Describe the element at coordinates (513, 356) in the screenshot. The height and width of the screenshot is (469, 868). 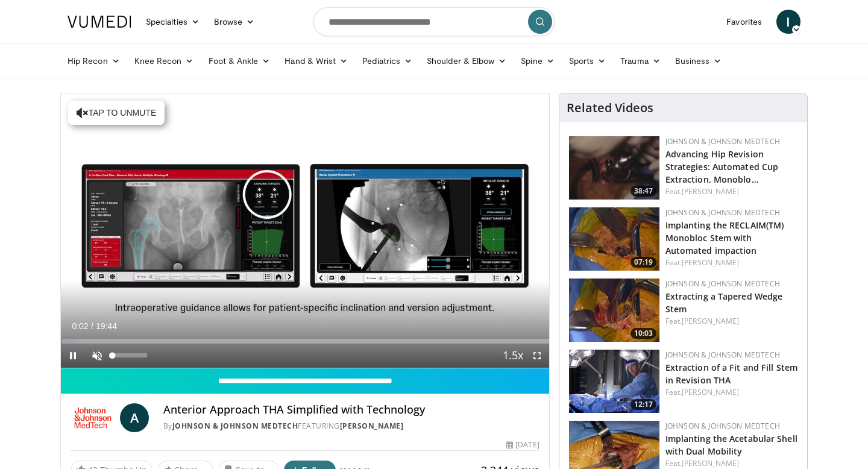
I see `button: Playback Rate` at that location.